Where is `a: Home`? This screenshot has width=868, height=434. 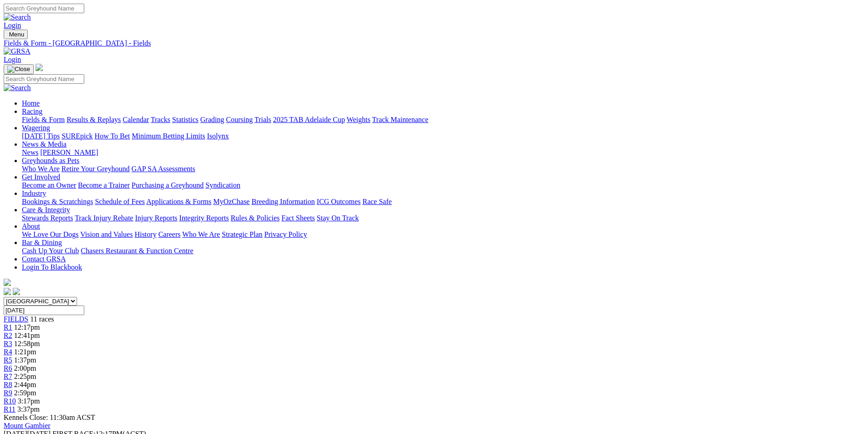
a: Home is located at coordinates (31, 103).